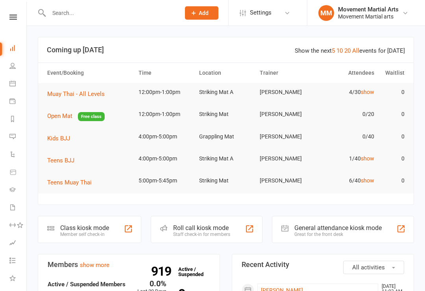 The width and height of the screenshot is (425, 291). I want to click on button: Teens Muay Thai, so click(72, 182).